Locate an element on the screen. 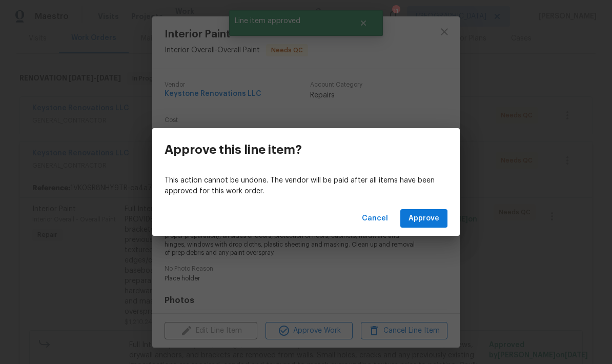  button: Approve is located at coordinates (424, 218).